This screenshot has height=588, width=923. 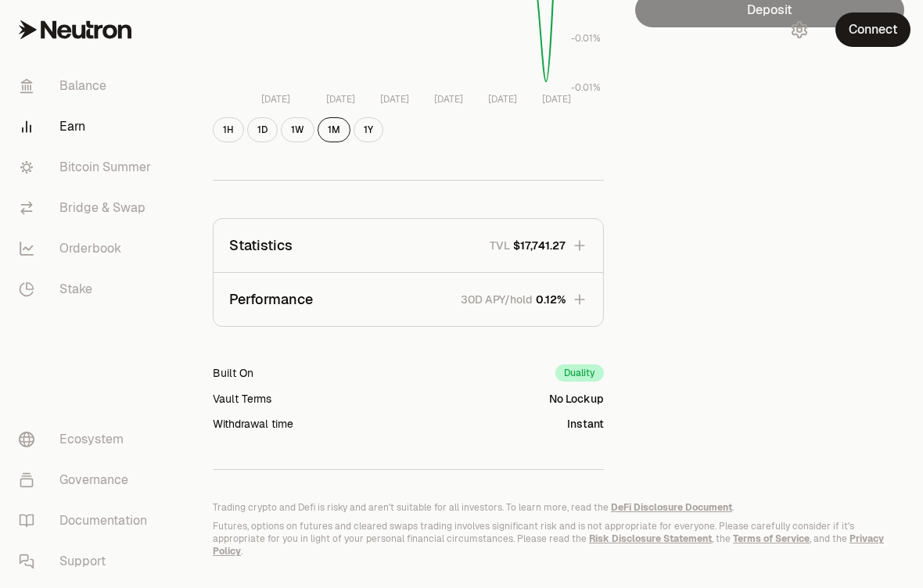 What do you see at coordinates (539, 246) in the screenshot?
I see `span: $17,741.27` at bounding box center [539, 246].